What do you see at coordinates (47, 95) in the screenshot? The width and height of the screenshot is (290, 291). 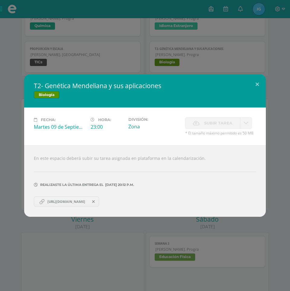 I see `span: Biología` at bounding box center [47, 95].